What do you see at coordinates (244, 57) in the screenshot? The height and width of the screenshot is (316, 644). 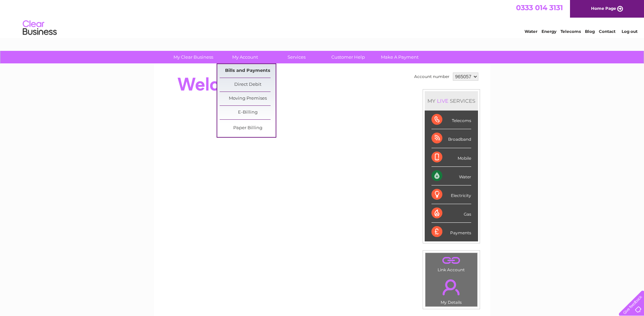 I see `a: My Account` at bounding box center [244, 57].